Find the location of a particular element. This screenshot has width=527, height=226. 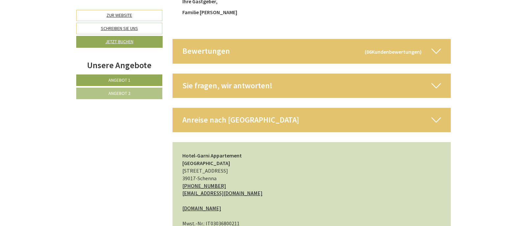

a: Schreiben Sie uns is located at coordinates (119, 28).